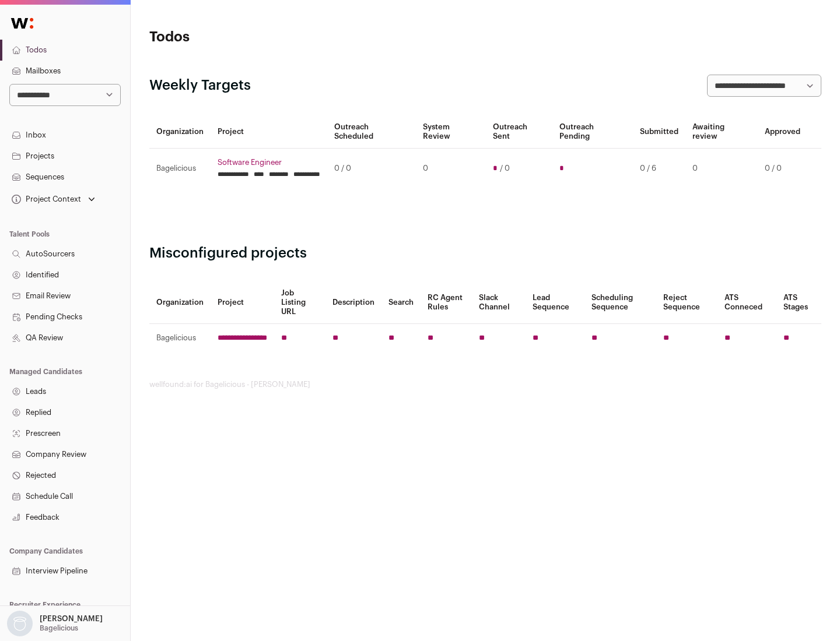  What do you see at coordinates (747, 302) in the screenshot?
I see `th: ATS Conneced` at bounding box center [747, 302].